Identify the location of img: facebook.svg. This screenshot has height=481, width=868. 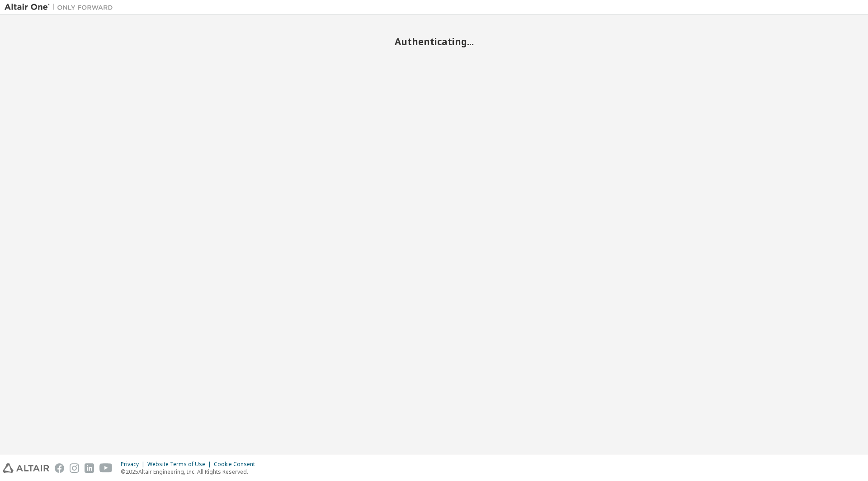
(60, 468).